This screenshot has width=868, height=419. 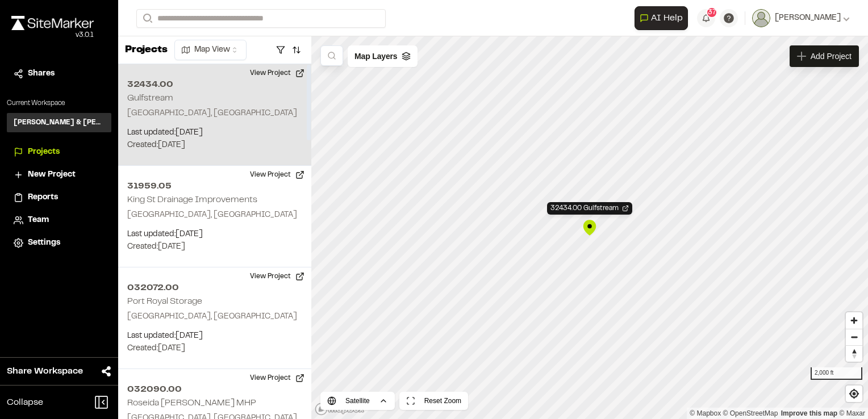 I want to click on h2: Gulfstream, so click(x=150, y=98).